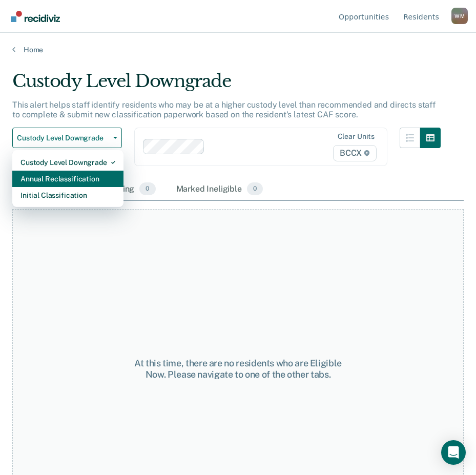 This screenshot has width=476, height=475. Describe the element at coordinates (67, 179) in the screenshot. I see `div: Dropdown Menu` at that location.